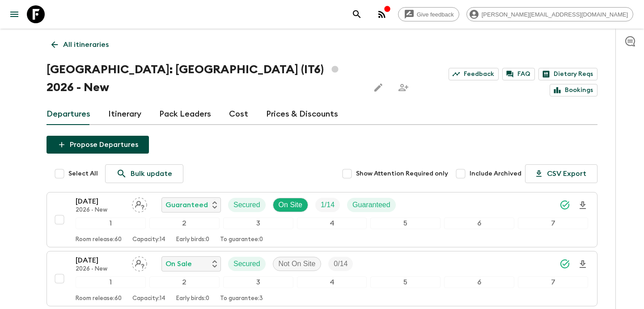 Image resolution: width=644 pixels, height=309 pixels. What do you see at coordinates (302, 114) in the screenshot?
I see `a: Prices & Discounts` at bounding box center [302, 114].